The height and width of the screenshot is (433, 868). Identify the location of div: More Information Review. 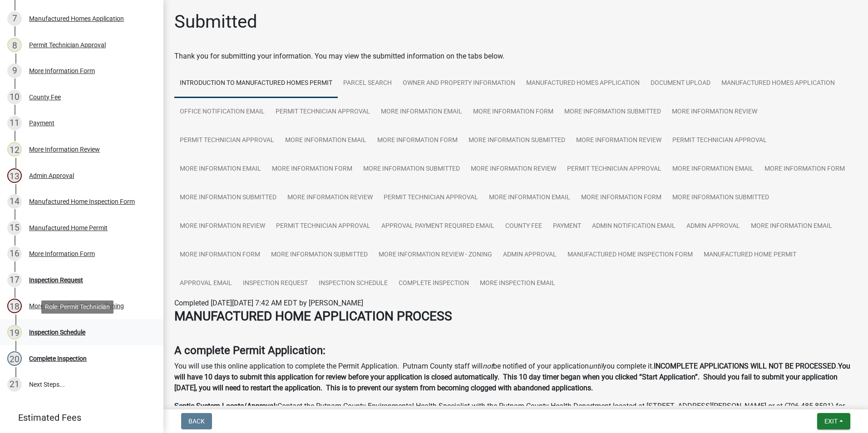
(65, 149).